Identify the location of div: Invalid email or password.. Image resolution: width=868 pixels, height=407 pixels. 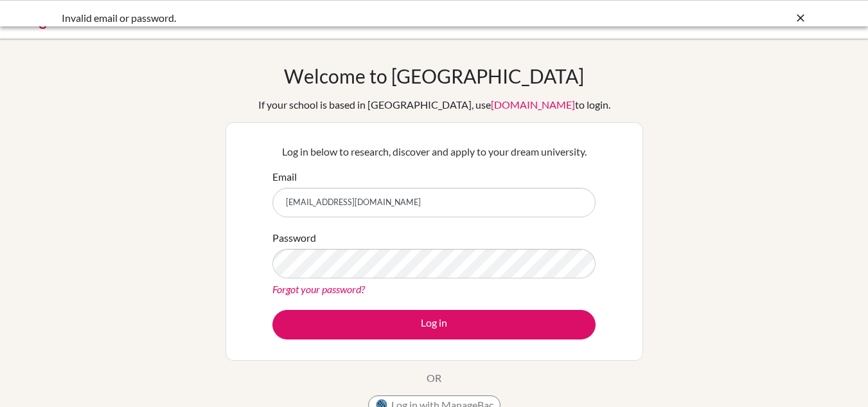
(338, 18).